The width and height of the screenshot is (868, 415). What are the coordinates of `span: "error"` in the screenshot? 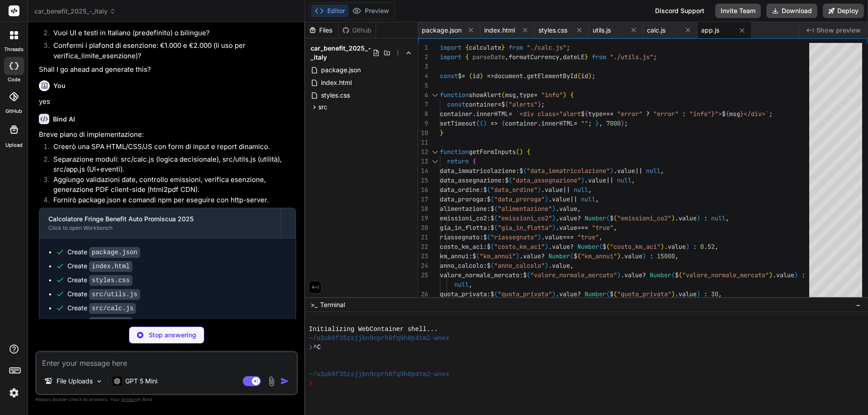 It's located at (630, 114).